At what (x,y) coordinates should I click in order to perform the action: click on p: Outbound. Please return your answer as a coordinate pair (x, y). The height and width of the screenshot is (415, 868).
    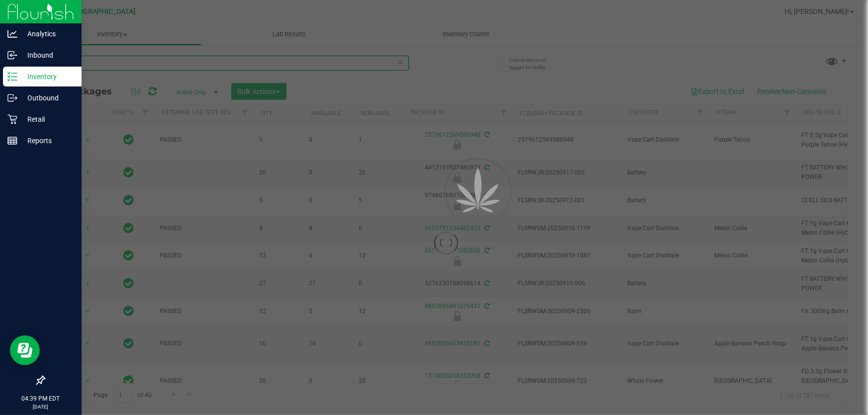
    Looking at the image, I should click on (47, 98).